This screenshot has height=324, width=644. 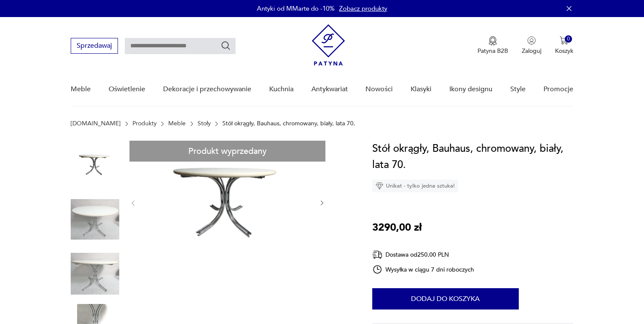 What do you see at coordinates (377, 254) in the screenshot?
I see `img: Ikona dostawy` at bounding box center [377, 254].